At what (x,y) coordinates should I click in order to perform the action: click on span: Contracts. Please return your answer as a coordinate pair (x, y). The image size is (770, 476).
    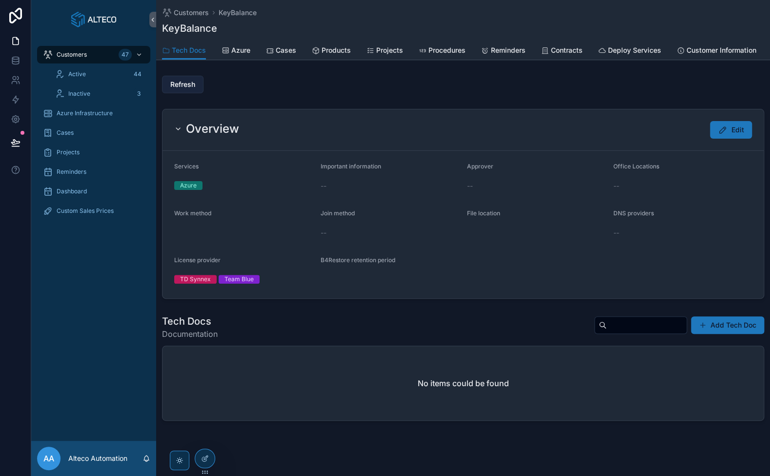
    Looking at the image, I should click on (566, 50).